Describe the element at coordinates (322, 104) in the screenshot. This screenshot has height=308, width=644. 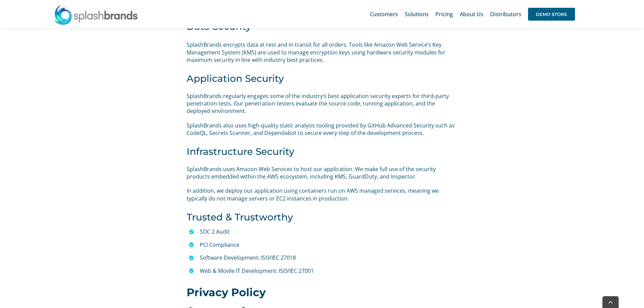
I see `p: SplashBrands regularly engages some of the industry’s best application security experts for third...` at that location.